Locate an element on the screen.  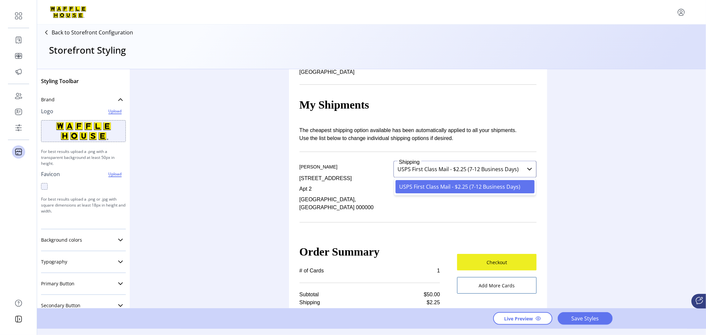
h2: My Shipments is located at coordinates (418, 105).